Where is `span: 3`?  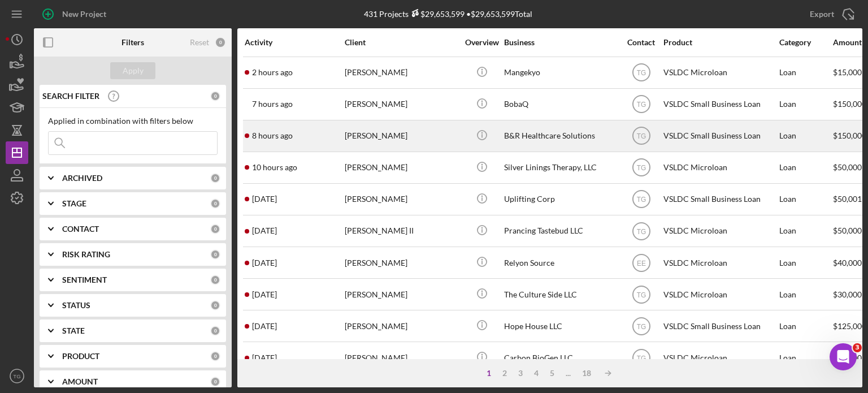
span: 3 is located at coordinates (857, 347).